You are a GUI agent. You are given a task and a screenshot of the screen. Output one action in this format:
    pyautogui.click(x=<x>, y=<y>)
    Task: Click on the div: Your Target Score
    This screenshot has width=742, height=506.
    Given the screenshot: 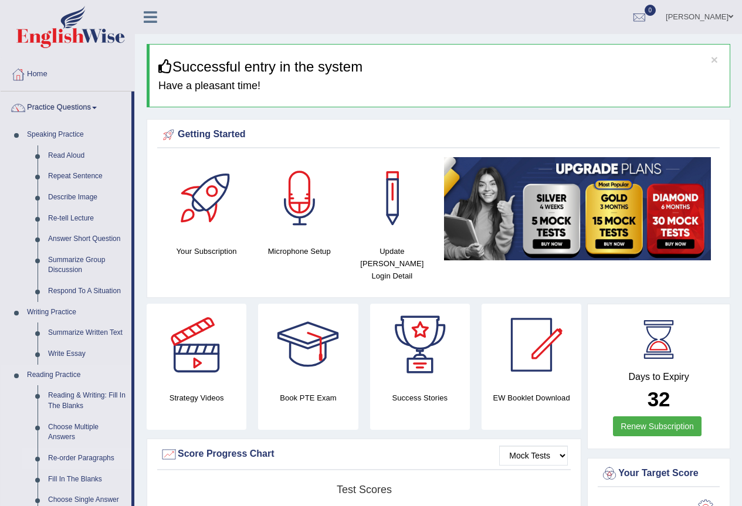 What is the action you would take?
    pyautogui.click(x=659, y=474)
    